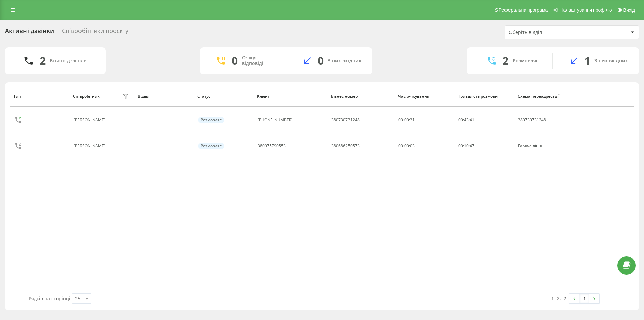 This screenshot has width=644, height=320. I want to click on span: Вихід, so click(629, 10).